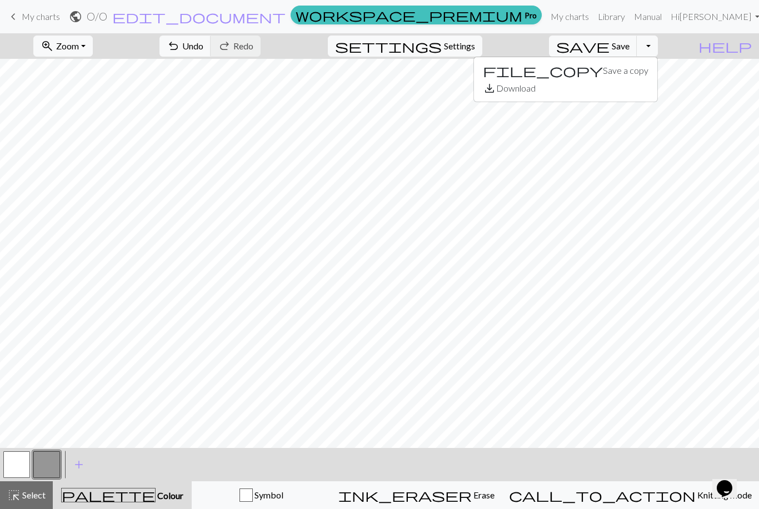 The height and width of the screenshot is (509, 759). I want to click on button: Knitting mode, so click(630, 495).